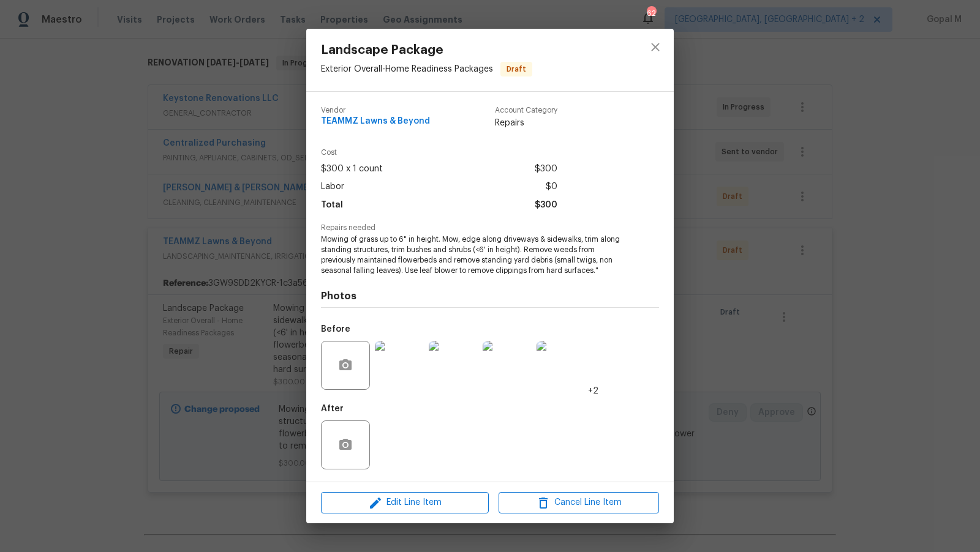  I want to click on span: Landscape Package, so click(426, 50).